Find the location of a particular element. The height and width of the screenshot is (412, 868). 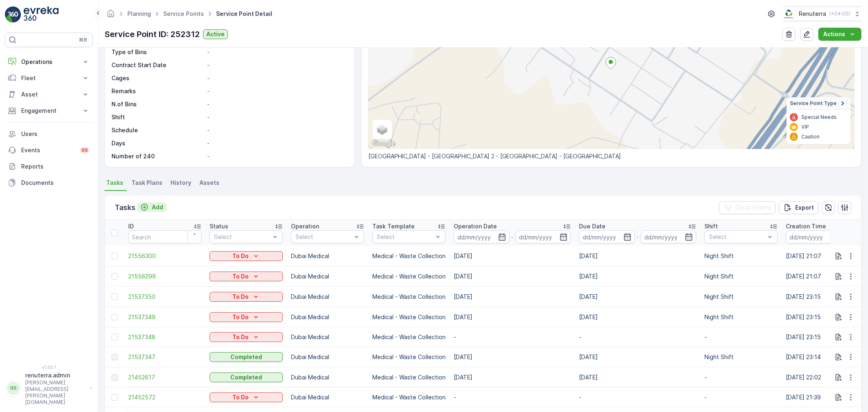

img: logo is located at coordinates (13, 15).